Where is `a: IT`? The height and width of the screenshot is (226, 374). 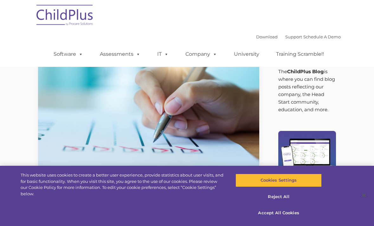 a: IT is located at coordinates (163, 54).